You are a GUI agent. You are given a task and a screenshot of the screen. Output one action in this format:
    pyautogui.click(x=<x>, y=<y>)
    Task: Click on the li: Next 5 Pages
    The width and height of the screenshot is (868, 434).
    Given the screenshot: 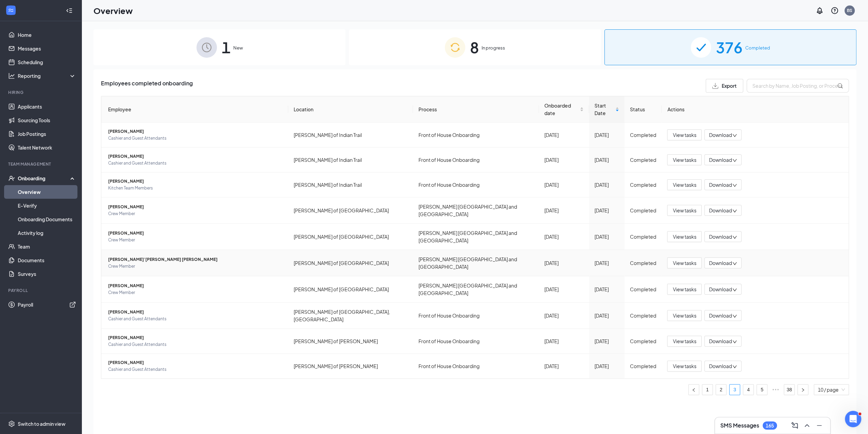 What is the action you would take?
    pyautogui.click(x=775, y=389)
    